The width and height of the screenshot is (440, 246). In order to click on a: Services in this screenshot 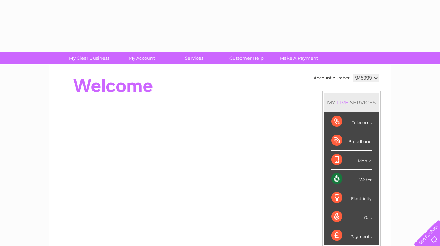, I will do `click(194, 58)`.